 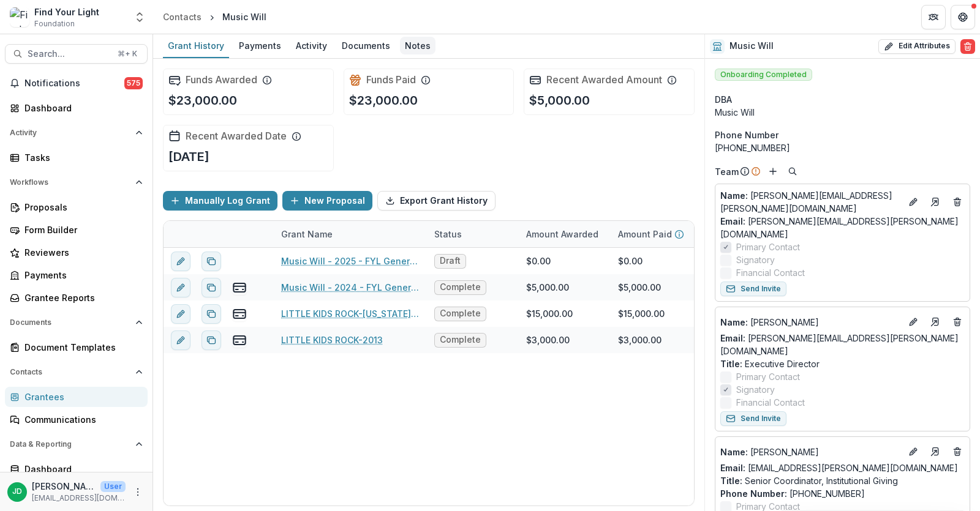 What do you see at coordinates (67, 12) in the screenshot?
I see `div: Find Your Light` at bounding box center [67, 12].